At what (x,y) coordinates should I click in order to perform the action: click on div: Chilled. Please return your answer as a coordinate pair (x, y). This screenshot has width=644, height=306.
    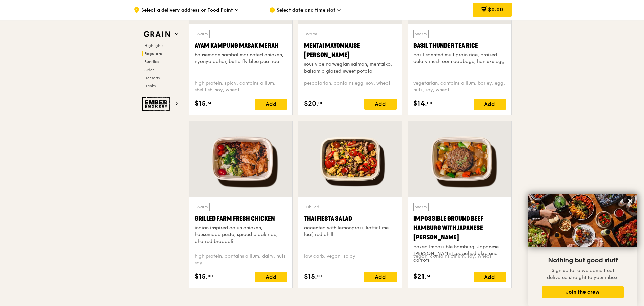
    Looking at the image, I should click on (312, 207).